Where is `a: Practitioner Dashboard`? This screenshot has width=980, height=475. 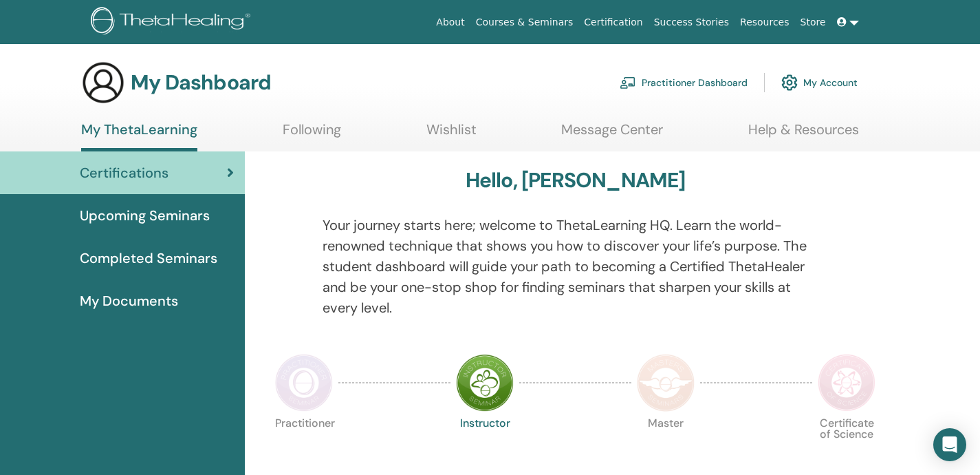 a: Practitioner Dashboard is located at coordinates (683, 83).